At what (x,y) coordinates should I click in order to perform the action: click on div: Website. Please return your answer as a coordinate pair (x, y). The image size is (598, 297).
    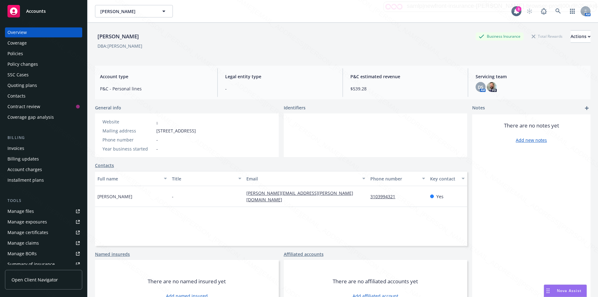
    Looking at the image, I should click on (128, 121).